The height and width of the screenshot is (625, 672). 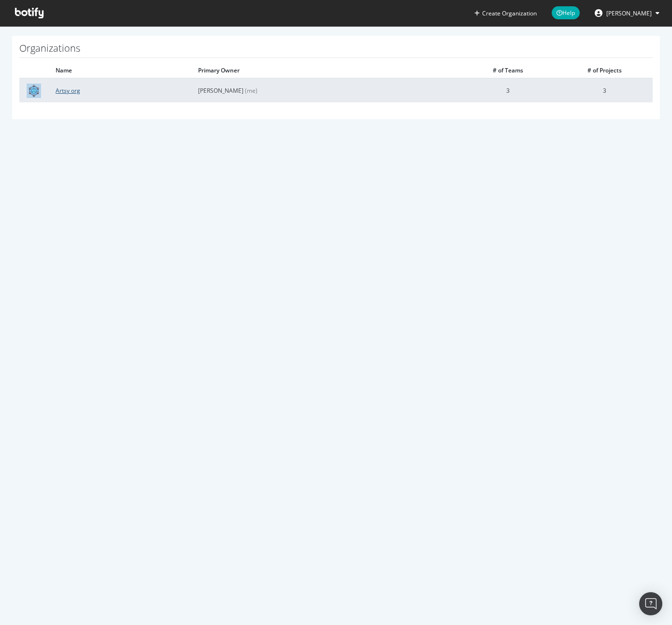 What do you see at coordinates (120, 71) in the screenshot?
I see `th: Name` at bounding box center [120, 71].